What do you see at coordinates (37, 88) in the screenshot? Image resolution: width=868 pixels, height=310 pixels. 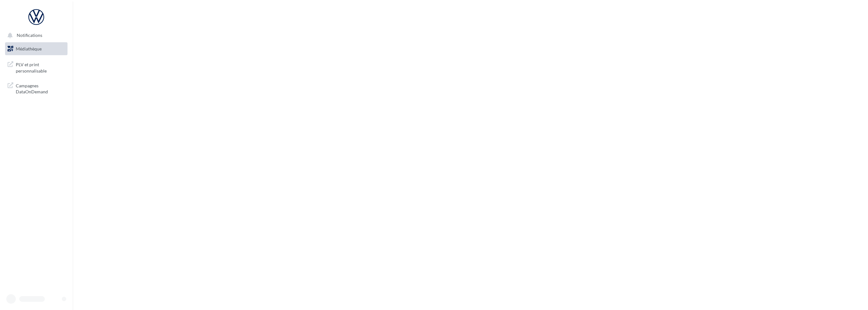 I see `a: Campagnes DataOnDemand` at bounding box center [37, 88].